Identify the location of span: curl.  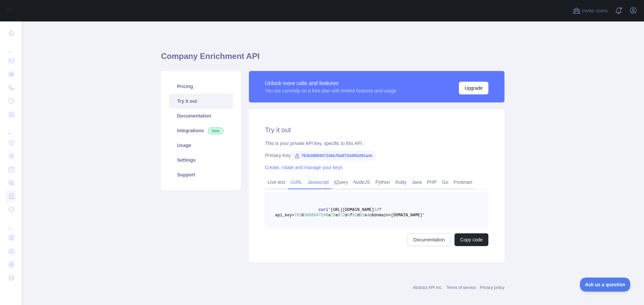
(324, 210).